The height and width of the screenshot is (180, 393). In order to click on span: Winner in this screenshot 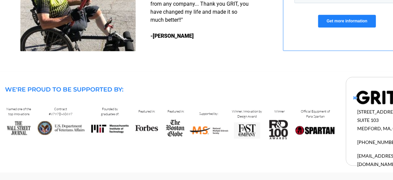, I will do `click(280, 111)`.